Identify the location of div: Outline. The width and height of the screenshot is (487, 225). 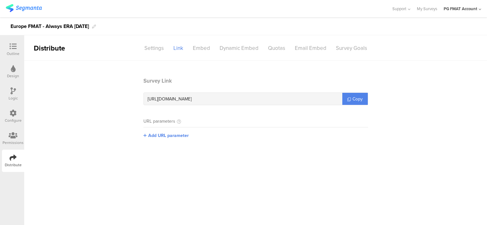
(13, 54).